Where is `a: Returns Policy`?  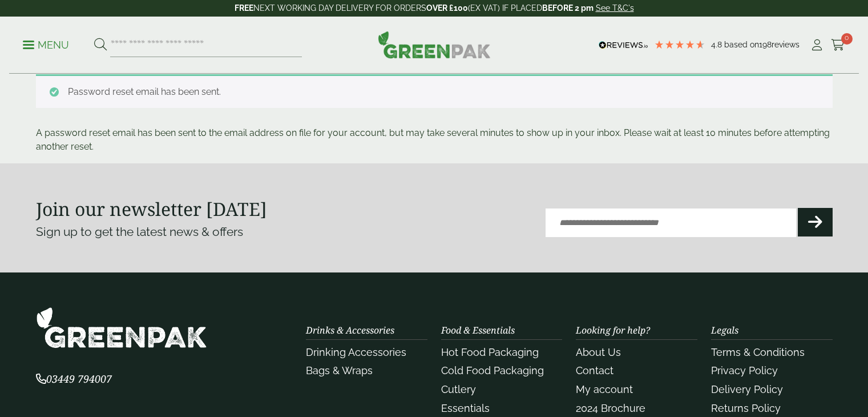 a: Returns Policy is located at coordinates (745, 407).